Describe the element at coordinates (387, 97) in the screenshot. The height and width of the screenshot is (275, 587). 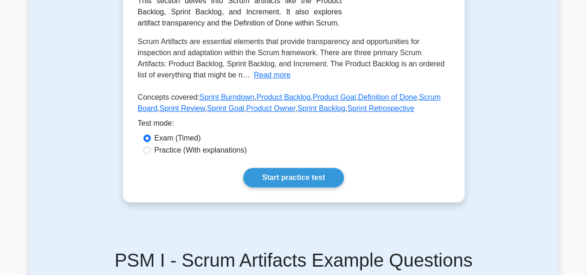
I see `a: Definition of Done` at that location.